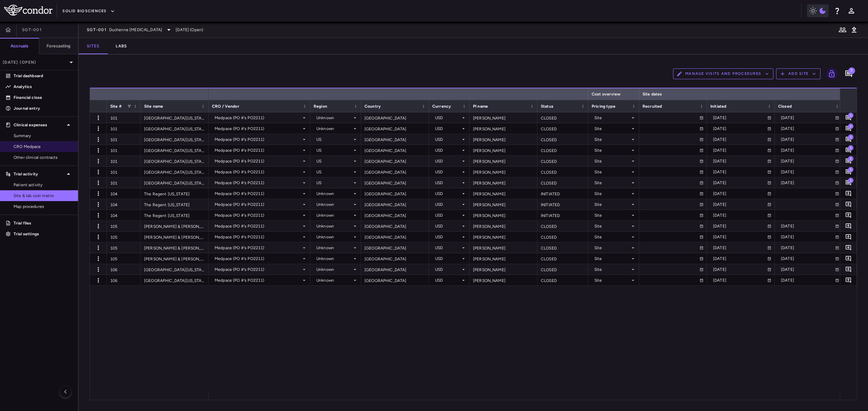 The image size is (868, 411). Describe the element at coordinates (831, 74) in the screenshot. I see `span: Lock grid` at that location.